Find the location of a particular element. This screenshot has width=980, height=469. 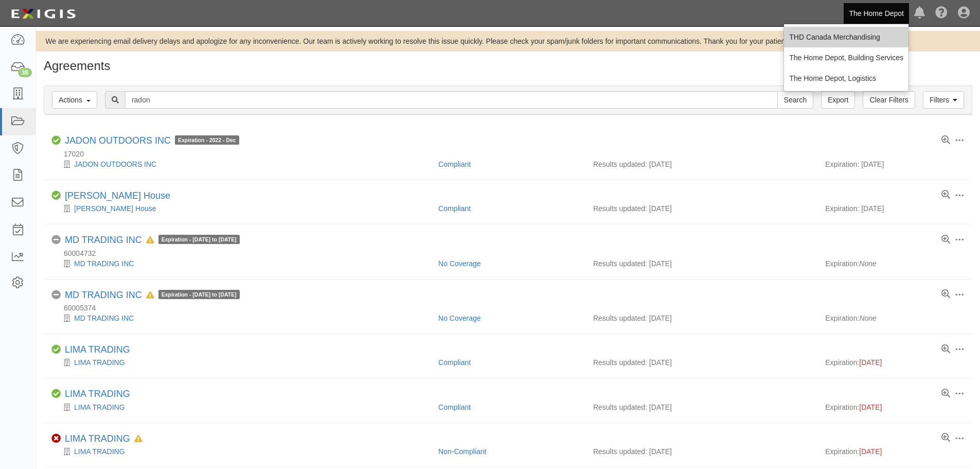

a: Clear Filters is located at coordinates (889, 100).